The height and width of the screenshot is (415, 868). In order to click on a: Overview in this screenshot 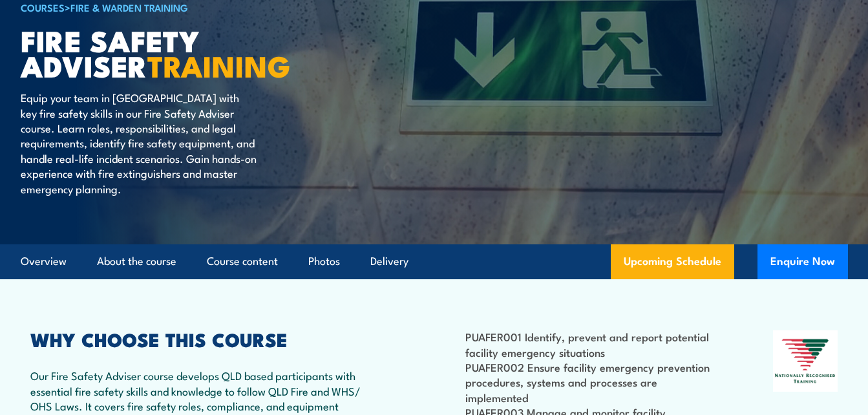, I will do `click(44, 261)`.